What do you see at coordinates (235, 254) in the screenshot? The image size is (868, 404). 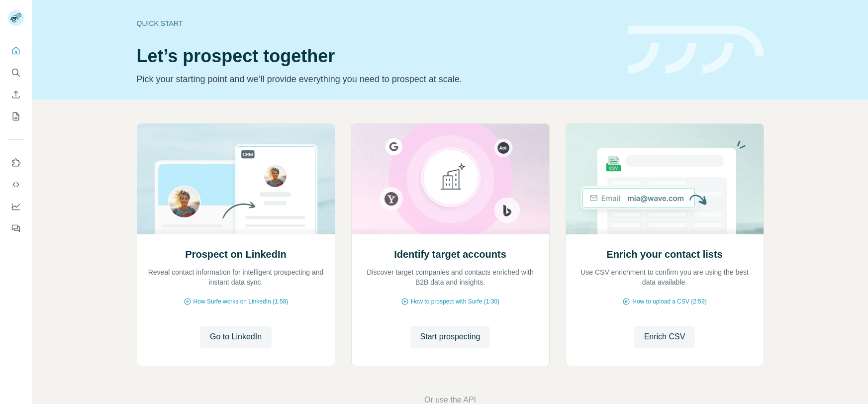 I see `h2: Prospect on LinkedIn` at bounding box center [235, 254].